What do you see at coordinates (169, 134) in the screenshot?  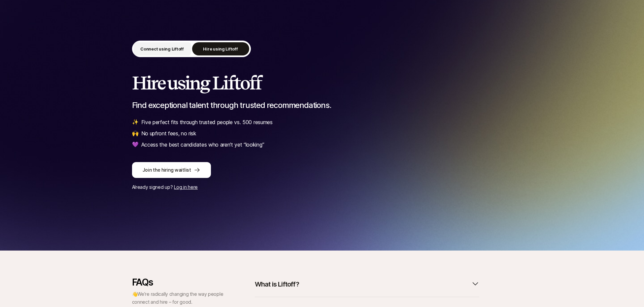 I see `p: No upfront fees, no risk` at bounding box center [169, 134].